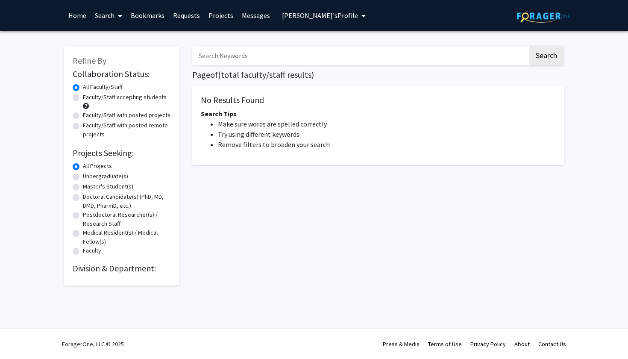  I want to click on label: Undergraduate(s), so click(105, 176).